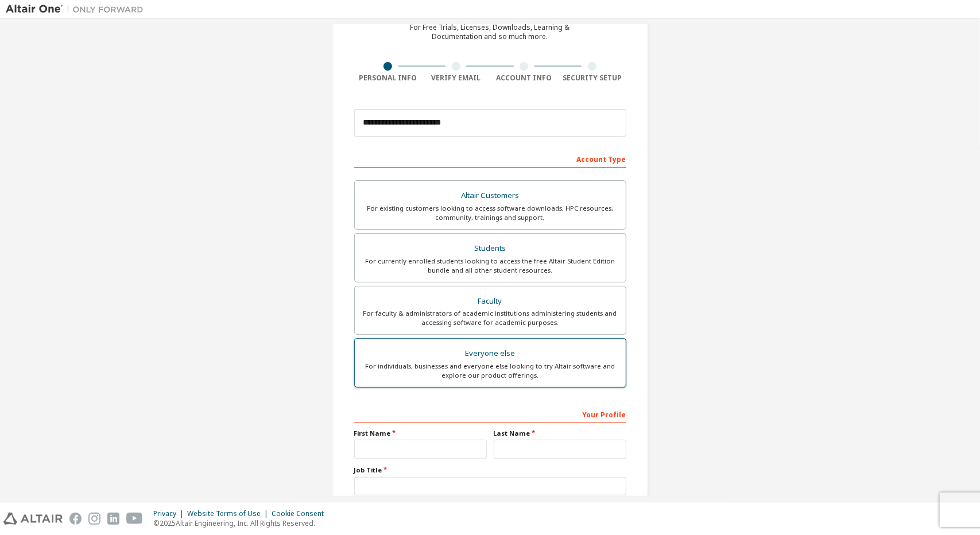  Describe the element at coordinates (134, 518) in the screenshot. I see `img: youtube.svg` at that location.